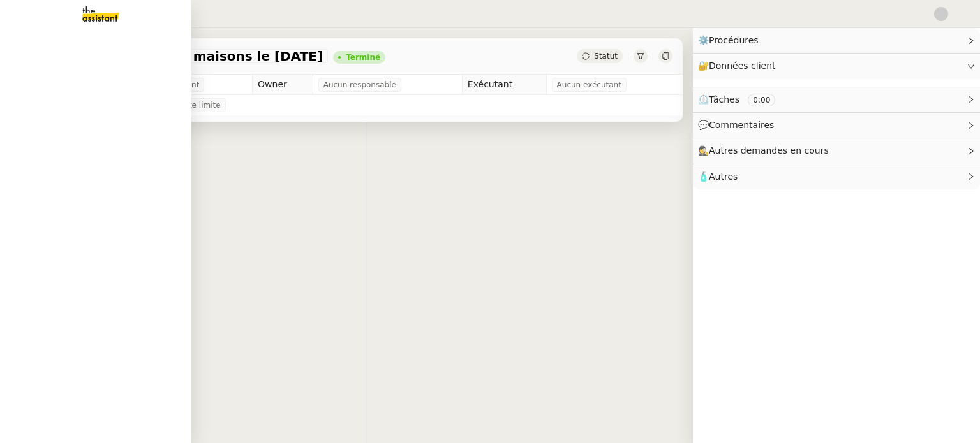 This screenshot has height=443, width=980. I want to click on td: Exécutant, so click(504, 85).